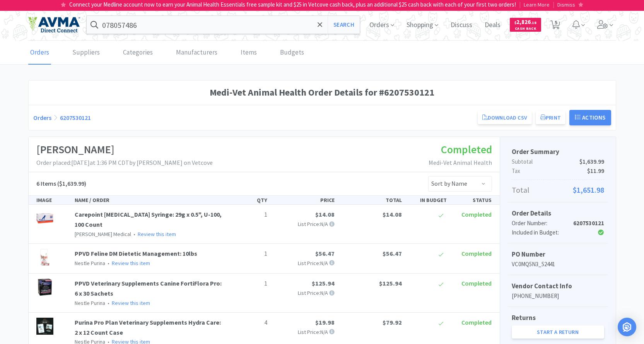 Image resolution: width=644 pixels, height=344 pixels. What do you see at coordinates (525, 21) in the screenshot?
I see `span: 2,826` at bounding box center [525, 21].